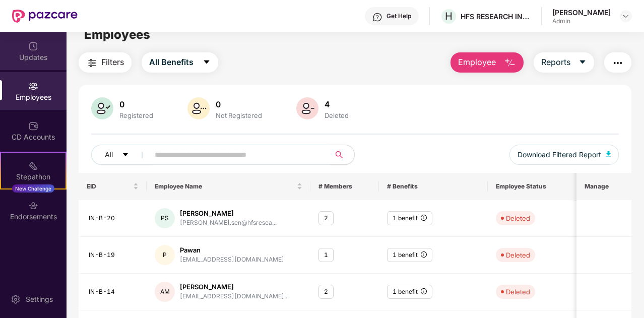 Image resolution: width=644 pixels, height=318 pixels. What do you see at coordinates (112, 62) in the screenshot?
I see `span: Filters` at bounding box center [112, 62].